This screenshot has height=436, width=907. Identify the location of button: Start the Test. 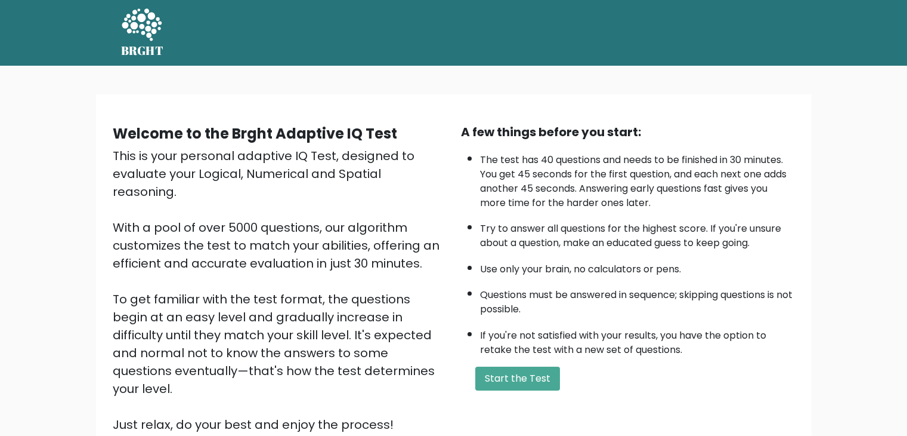
(518, 378).